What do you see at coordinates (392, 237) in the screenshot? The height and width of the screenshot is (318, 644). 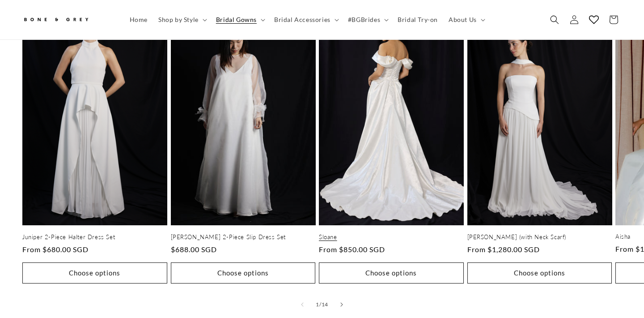 I see `a: Sloane` at bounding box center [392, 237].